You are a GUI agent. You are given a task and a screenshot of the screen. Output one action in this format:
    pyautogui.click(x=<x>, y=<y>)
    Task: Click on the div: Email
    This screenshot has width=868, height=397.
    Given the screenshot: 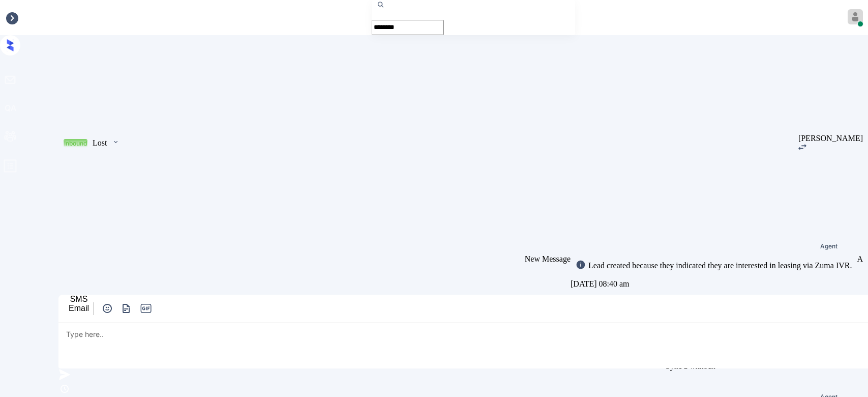 What is the action you would take?
    pyautogui.click(x=79, y=309)
    